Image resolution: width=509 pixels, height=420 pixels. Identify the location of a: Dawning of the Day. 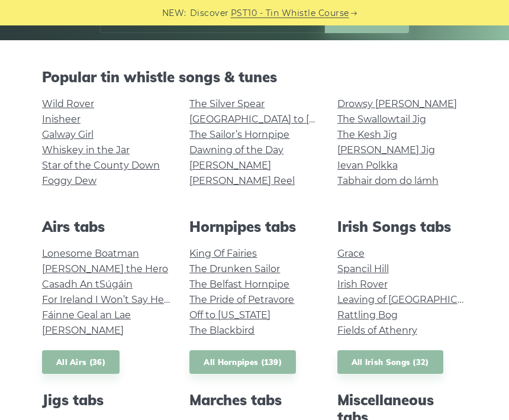
(236, 150).